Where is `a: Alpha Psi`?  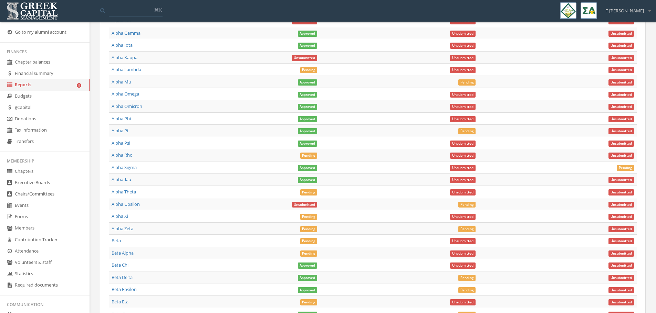 a: Alpha Psi is located at coordinates (121, 143).